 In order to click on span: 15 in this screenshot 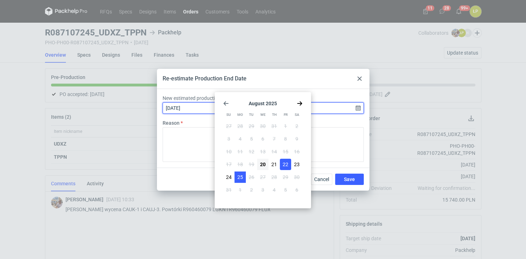, I will do `click(285, 151)`.